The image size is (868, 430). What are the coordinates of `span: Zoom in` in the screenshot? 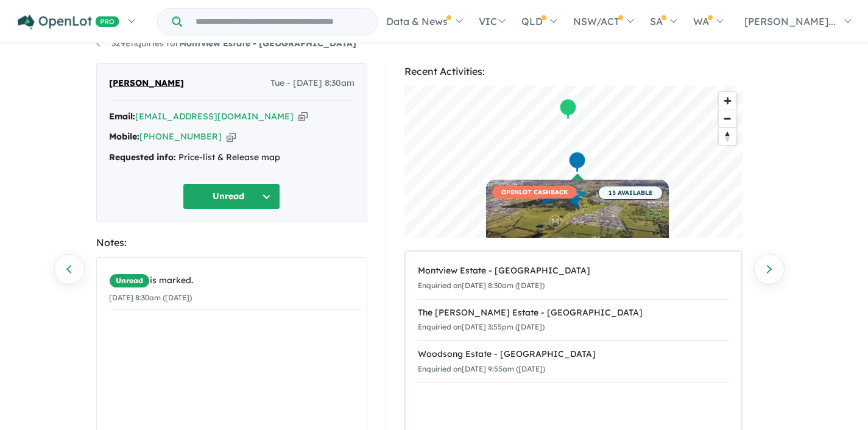 It's located at (728, 100).